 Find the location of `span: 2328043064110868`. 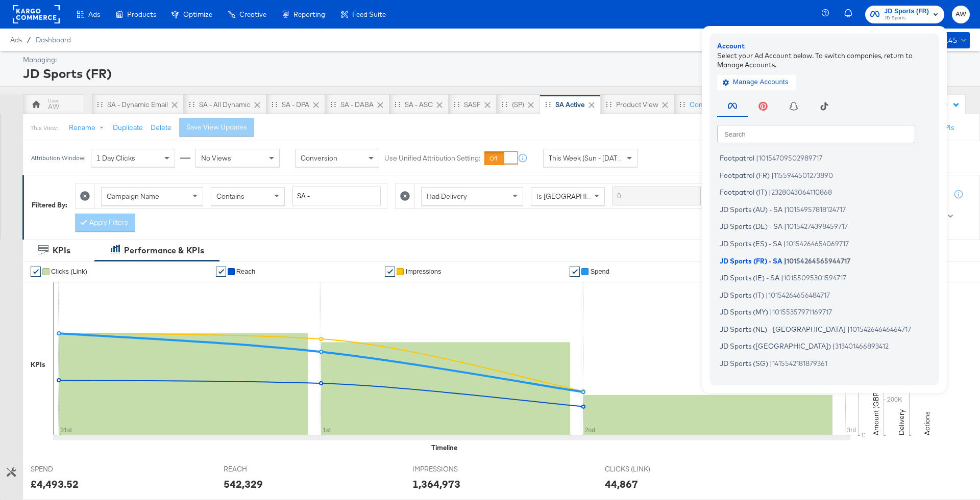

span: 2328043064110868 is located at coordinates (802, 192).